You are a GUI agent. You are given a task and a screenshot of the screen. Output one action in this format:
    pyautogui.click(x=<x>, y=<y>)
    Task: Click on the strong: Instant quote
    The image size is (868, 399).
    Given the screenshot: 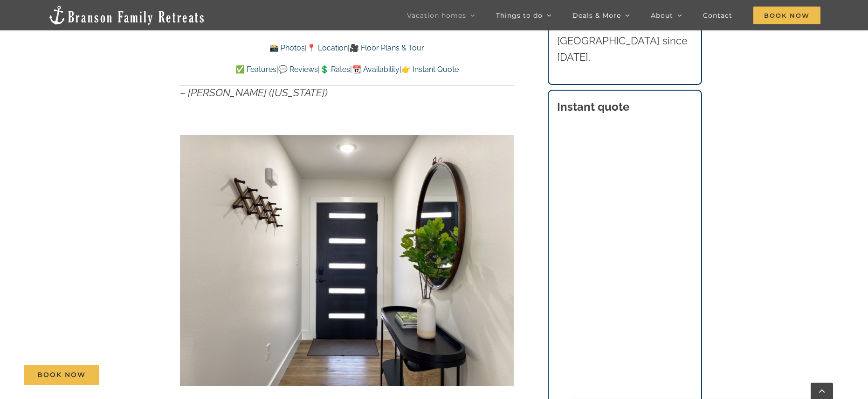 What is the action you would take?
    pyautogui.click(x=593, y=106)
    